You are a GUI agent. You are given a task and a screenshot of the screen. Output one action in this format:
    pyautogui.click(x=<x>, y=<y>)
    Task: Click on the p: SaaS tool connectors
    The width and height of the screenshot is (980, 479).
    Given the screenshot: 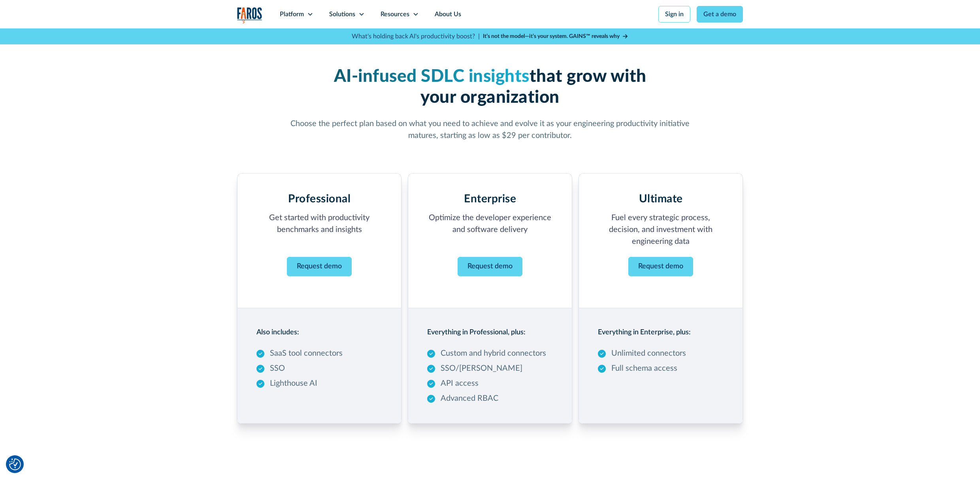 What is the action you would take?
    pyautogui.click(x=306, y=353)
    